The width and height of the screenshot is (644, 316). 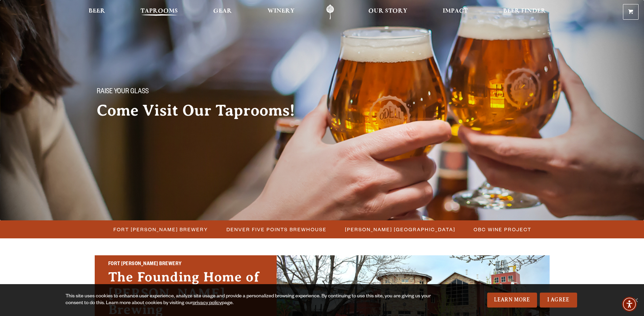 What do you see at coordinates (276, 229) in the screenshot?
I see `a: Denver Five Points Brewhouse` at bounding box center [276, 229].